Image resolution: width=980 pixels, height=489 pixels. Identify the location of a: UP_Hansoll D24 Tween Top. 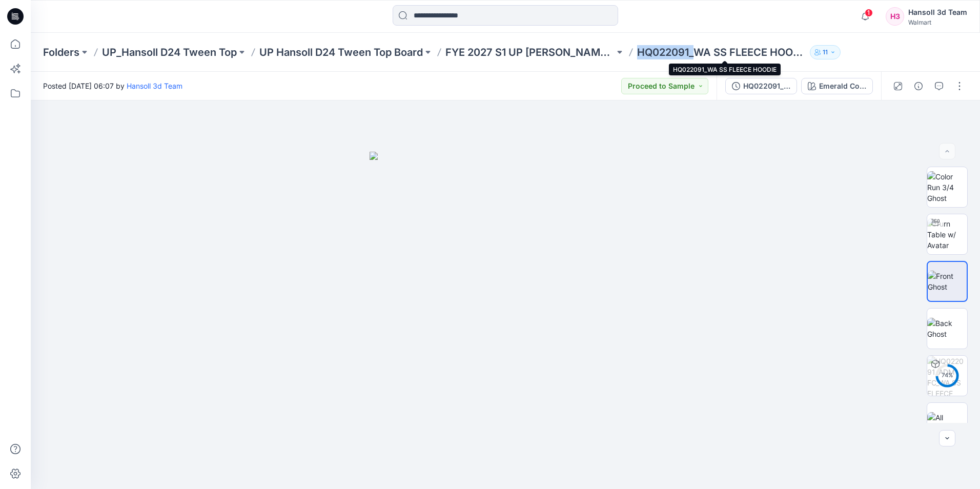
(169, 52).